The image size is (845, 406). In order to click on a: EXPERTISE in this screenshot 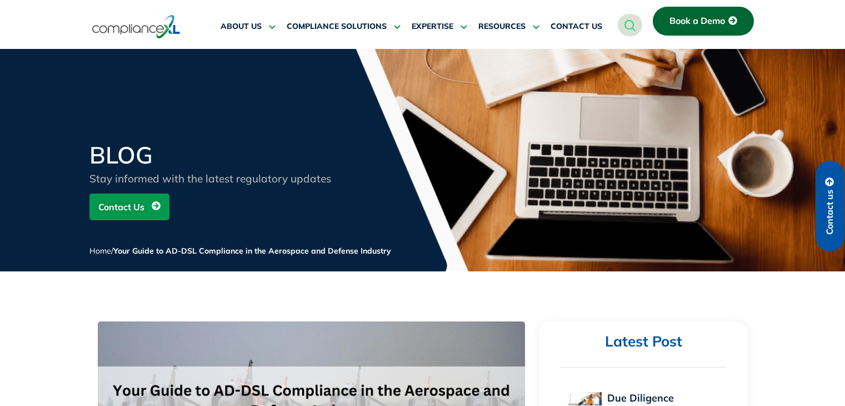, I will do `click(440, 27)`.